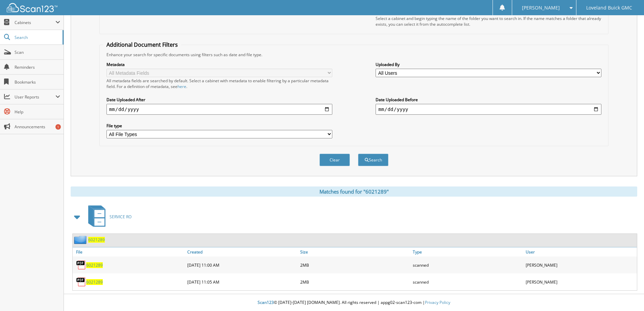 This screenshot has height=311, width=644. What do you see at coordinates (35, 97) in the screenshot?
I see `span: User Reports` at bounding box center [35, 97].